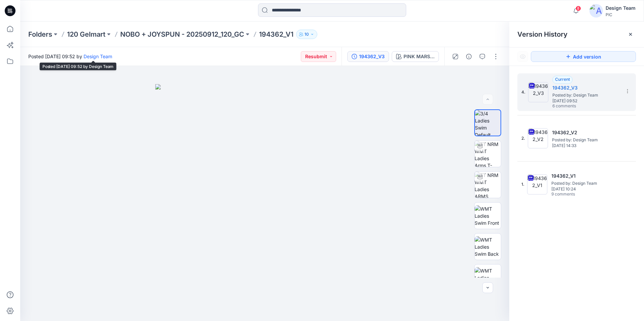 The height and width of the screenshot is (321, 644). I want to click on img: TT NRM WMT Ladies ARMS DOWN, so click(488, 185).